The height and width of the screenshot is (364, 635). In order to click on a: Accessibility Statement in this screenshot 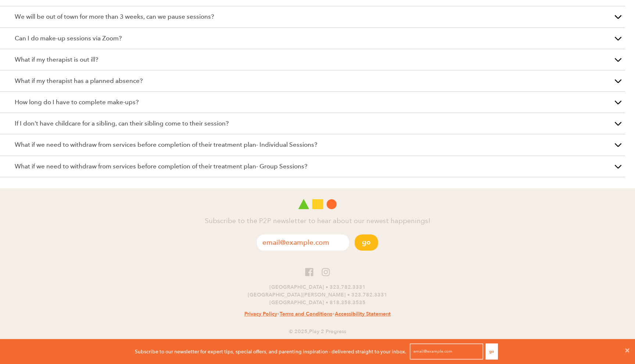, I will do `click(362, 314)`.